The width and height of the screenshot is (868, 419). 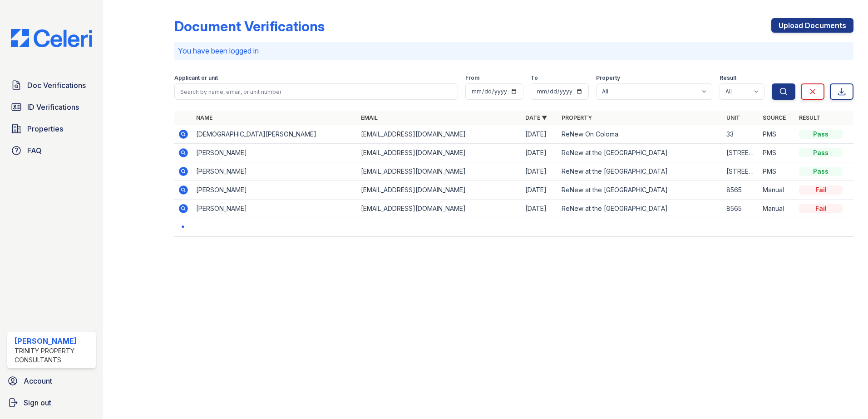 I want to click on a: Property, so click(x=577, y=118).